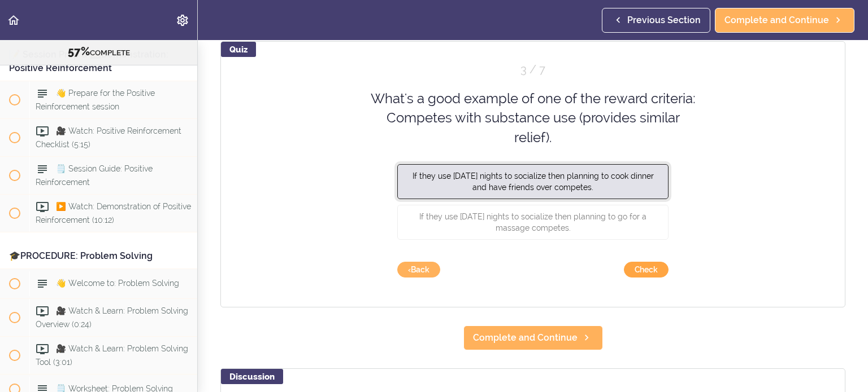  I want to click on button: submit answer, so click(646, 270).